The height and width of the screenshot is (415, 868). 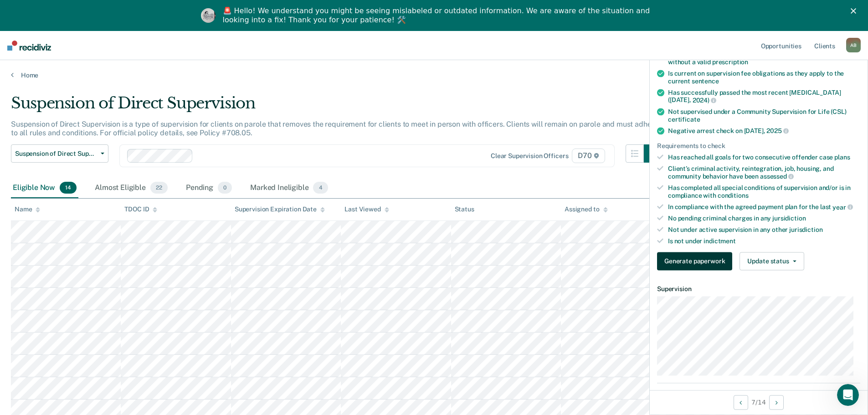 I want to click on span: year, so click(x=842, y=207).